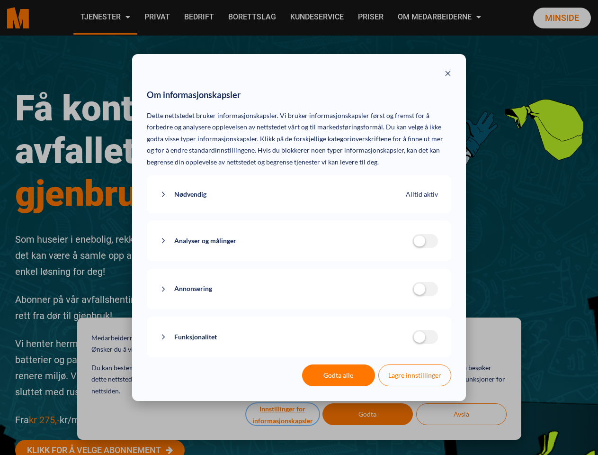 The image size is (598, 455). What do you see at coordinates (286, 288) in the screenshot?
I see `button: Annonsering` at bounding box center [286, 288].